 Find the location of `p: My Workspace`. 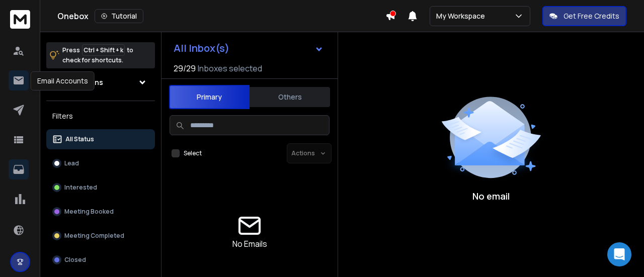

p: My Workspace is located at coordinates (462, 16).